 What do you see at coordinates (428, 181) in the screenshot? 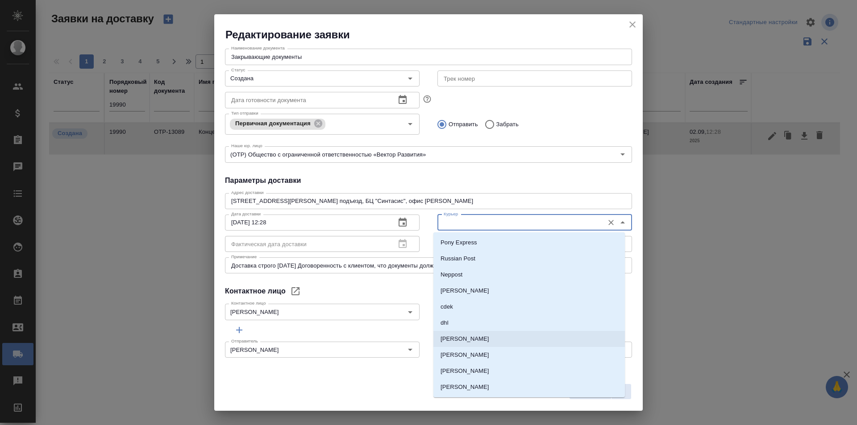
I see `h4: Параметры доставки` at bounding box center [428, 181].